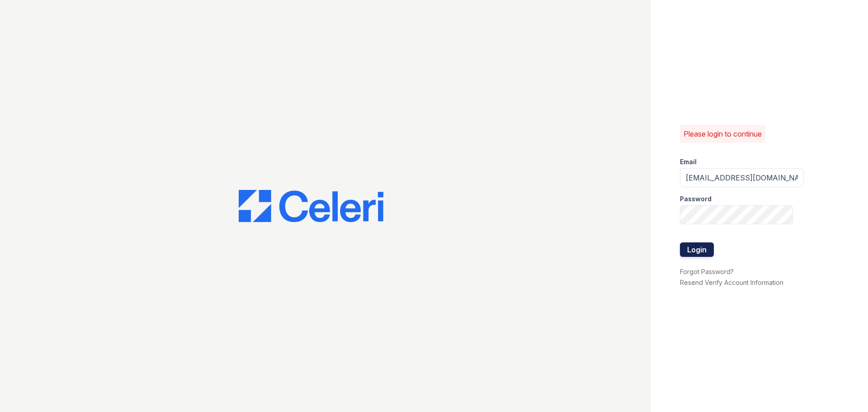 The image size is (868, 412). I want to click on label: Email, so click(688, 162).